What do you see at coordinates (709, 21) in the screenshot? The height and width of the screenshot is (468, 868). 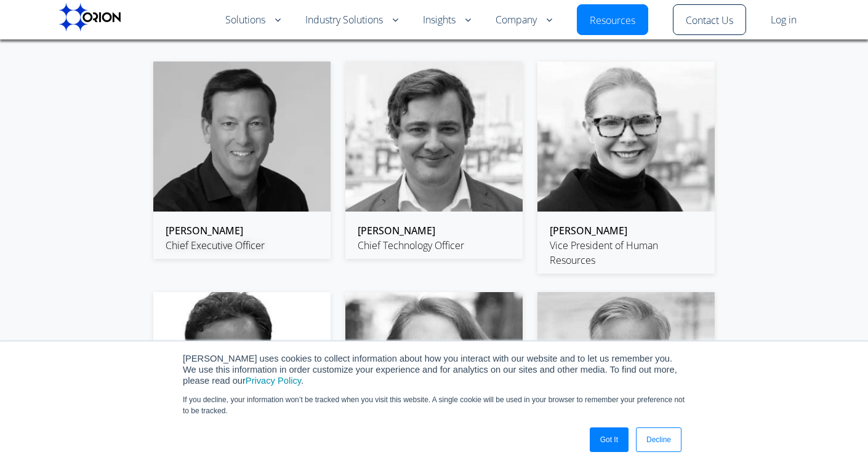 I see `a: Contact Us` at bounding box center [709, 21].